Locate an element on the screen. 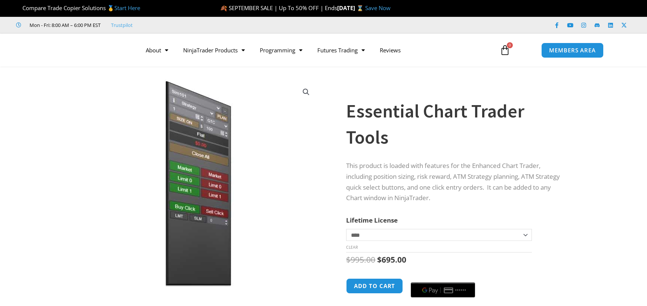  button: Add to cart is located at coordinates (374, 285).